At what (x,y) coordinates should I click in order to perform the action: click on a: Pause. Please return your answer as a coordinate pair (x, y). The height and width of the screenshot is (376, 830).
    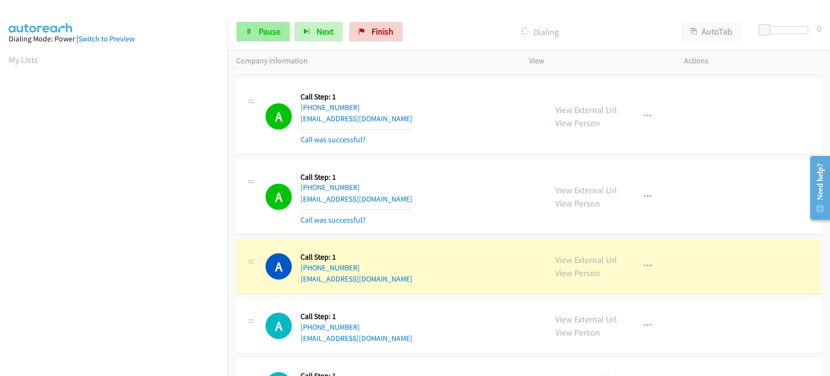
    Looking at the image, I should click on (263, 32).